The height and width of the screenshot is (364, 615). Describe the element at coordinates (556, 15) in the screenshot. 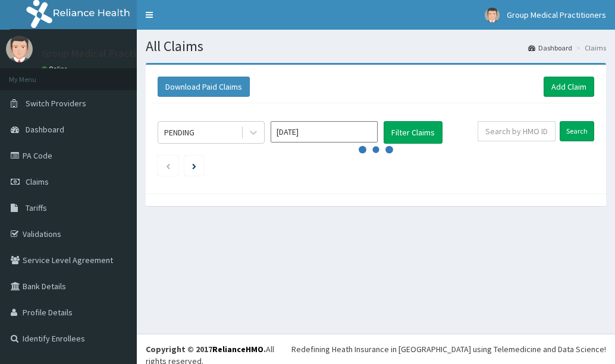

I see `span: Group Medical Practitioners` at that location.